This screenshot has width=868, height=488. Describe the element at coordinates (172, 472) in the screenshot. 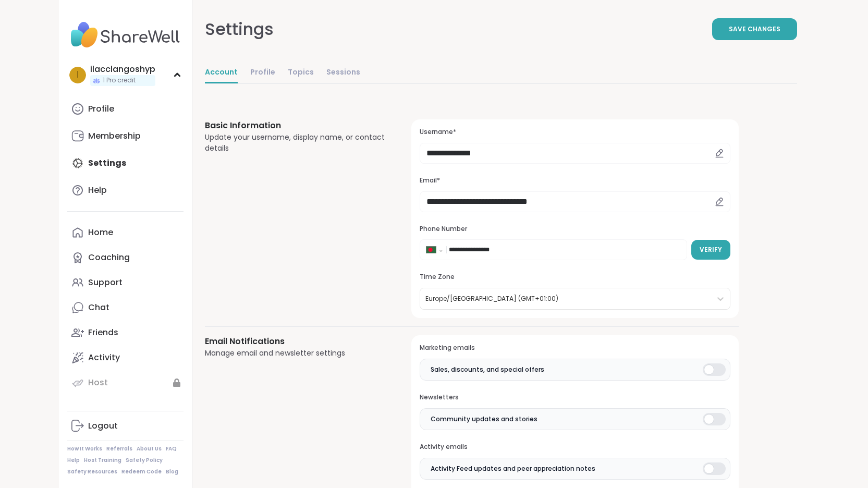

I see `a: Blog` at that location.